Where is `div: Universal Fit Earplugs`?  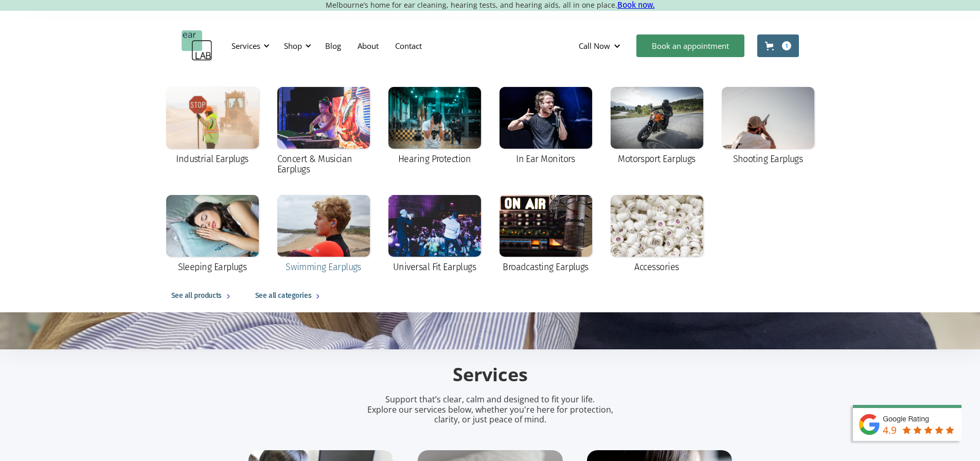
div: Universal Fit Earplugs is located at coordinates (434, 268).